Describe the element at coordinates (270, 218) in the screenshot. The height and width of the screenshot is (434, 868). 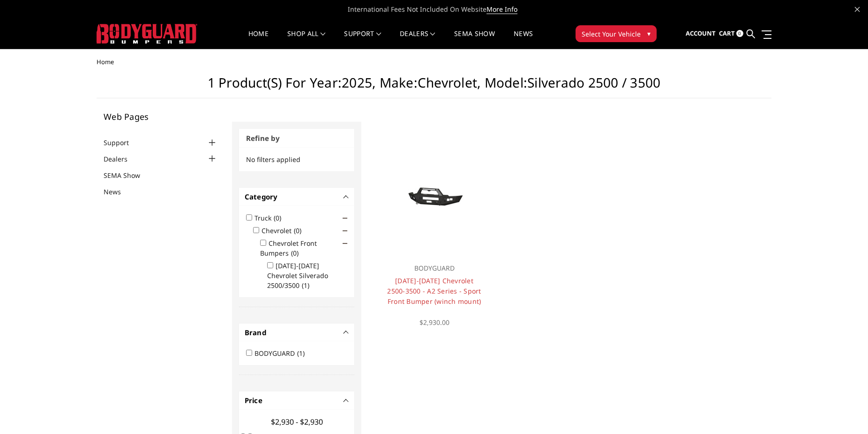
I see `label: Truck` at that location.